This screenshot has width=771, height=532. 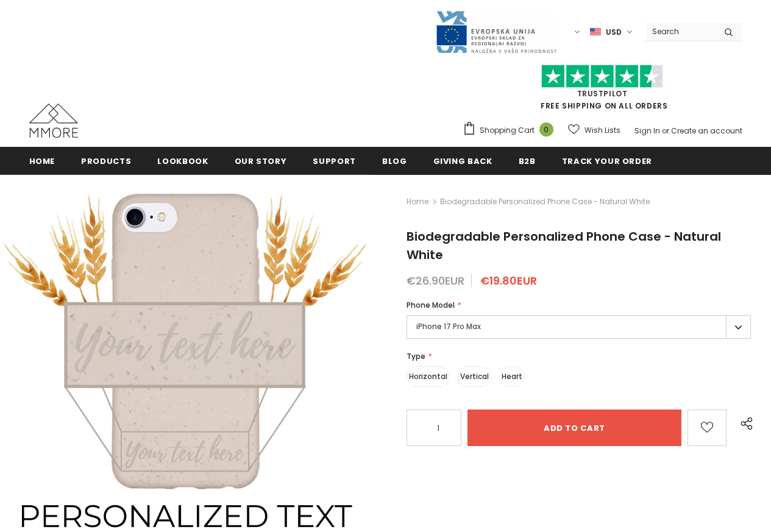 What do you see at coordinates (507, 130) in the screenshot?
I see `span: Shopping Cart` at bounding box center [507, 130].